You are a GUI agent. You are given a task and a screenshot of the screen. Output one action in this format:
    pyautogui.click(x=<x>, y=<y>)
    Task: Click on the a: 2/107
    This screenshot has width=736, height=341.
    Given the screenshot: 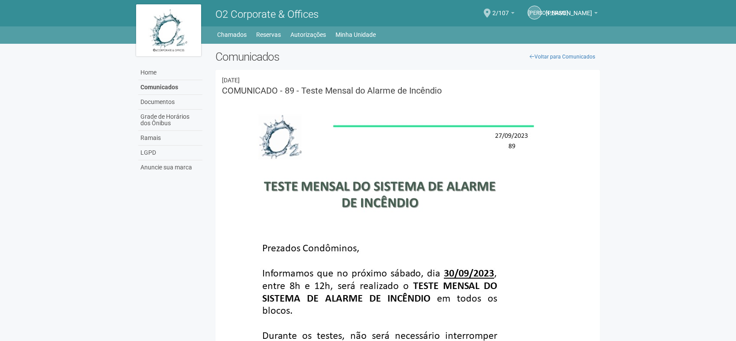 What is the action you would take?
    pyautogui.click(x=503, y=14)
    